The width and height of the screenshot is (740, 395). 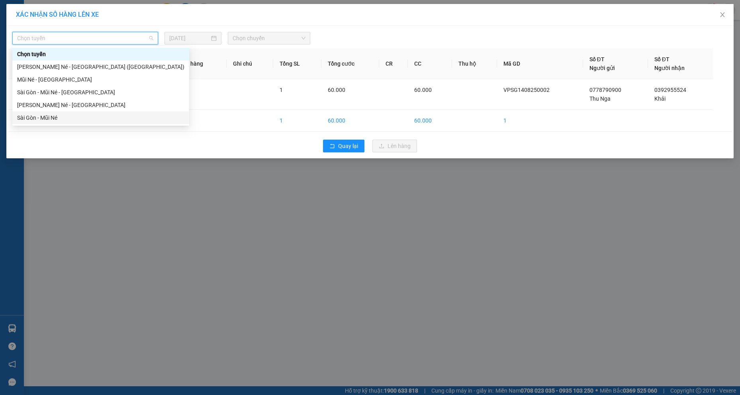 I want to click on th: CC, so click(x=430, y=64).